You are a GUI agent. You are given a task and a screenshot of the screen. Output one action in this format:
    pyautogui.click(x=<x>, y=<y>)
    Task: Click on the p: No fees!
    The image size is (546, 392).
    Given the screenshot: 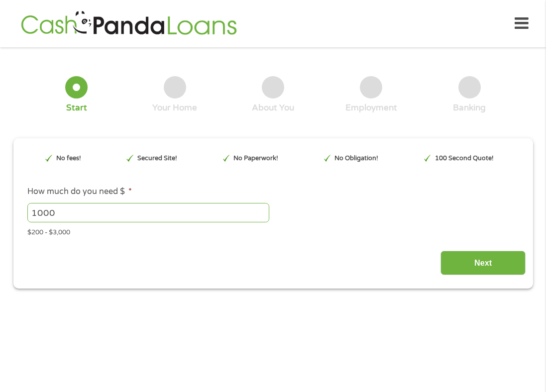 What is the action you would take?
    pyautogui.click(x=69, y=158)
    